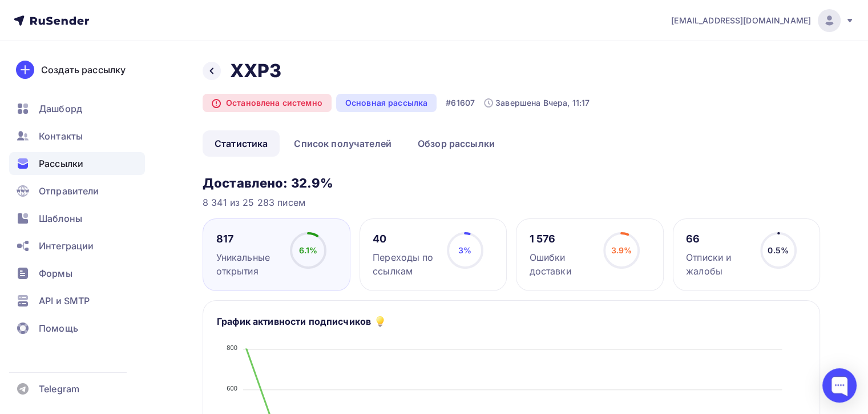 The width and height of the screenshot is (868, 414). Describe the element at coordinates (69, 191) in the screenshot. I see `span: Отправители` at that location.